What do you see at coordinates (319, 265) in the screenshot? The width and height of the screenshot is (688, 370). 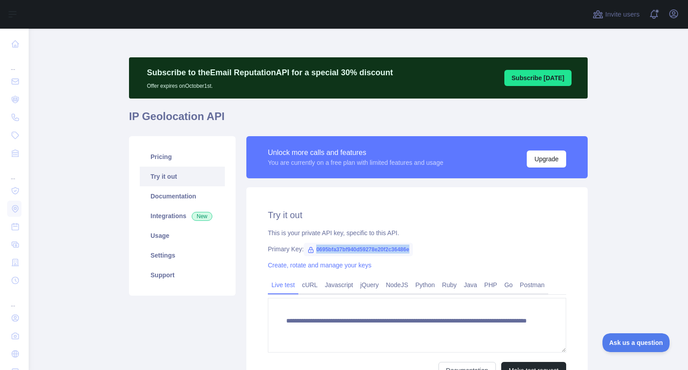 I see `a: Create, rotate and manage your keys` at bounding box center [319, 265].